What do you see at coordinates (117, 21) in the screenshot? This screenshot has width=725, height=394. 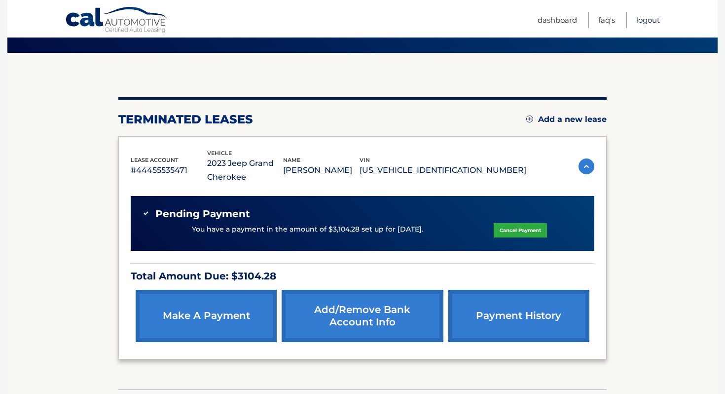 I see `a: Cal Automotive` at bounding box center [117, 21].